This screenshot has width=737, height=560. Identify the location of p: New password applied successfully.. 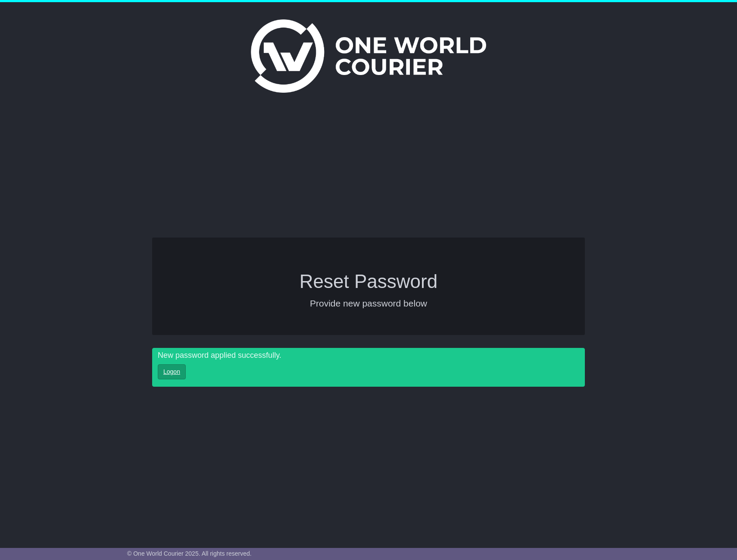
(369, 355).